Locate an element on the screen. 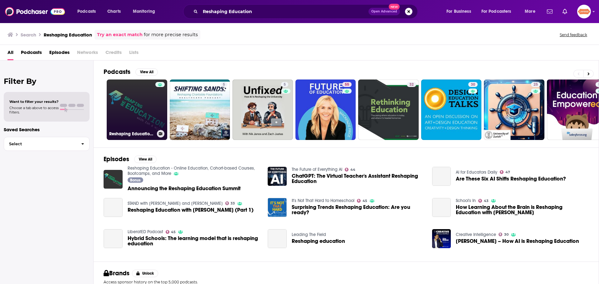 The width and height of the screenshot is (599, 284). h2: Brands is located at coordinates (116, 273).